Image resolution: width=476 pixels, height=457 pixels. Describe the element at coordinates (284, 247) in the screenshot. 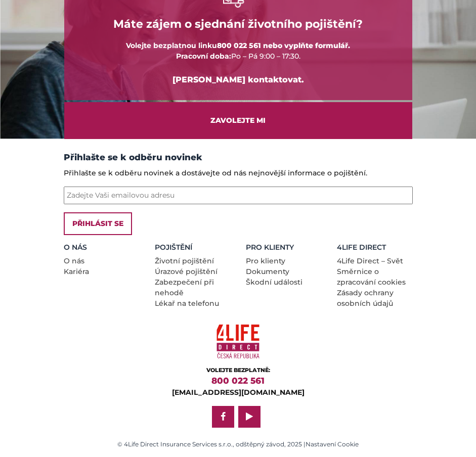

I see `h5: Pro Klienty` at that location.